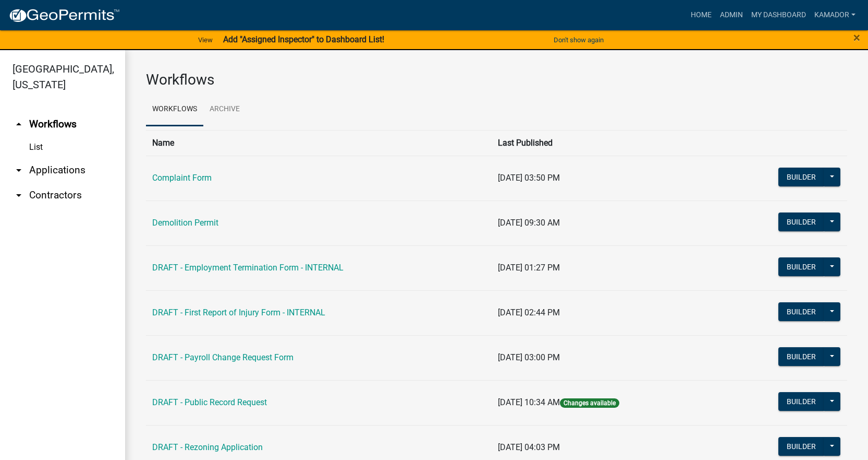  Describe the element at coordinates (590, 403) in the screenshot. I see `span: Changes available` at that location.